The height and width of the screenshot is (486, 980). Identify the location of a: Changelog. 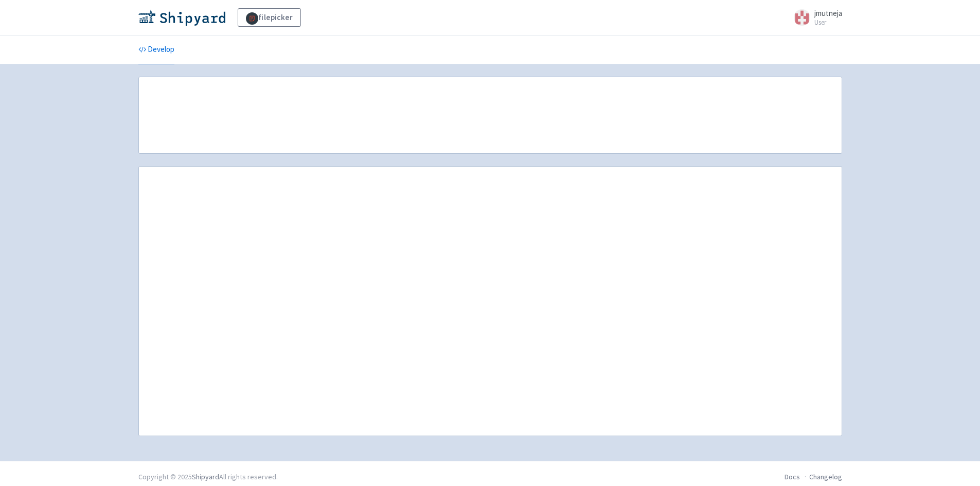
(826, 477).